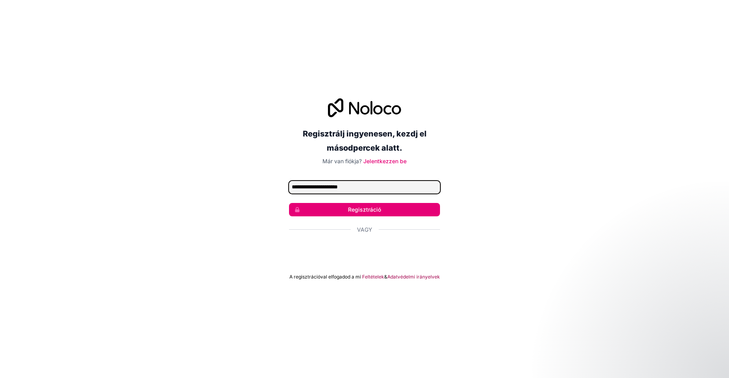  Describe the element at coordinates (385, 161) in the screenshot. I see `font: Jelentkezzen be` at that location.